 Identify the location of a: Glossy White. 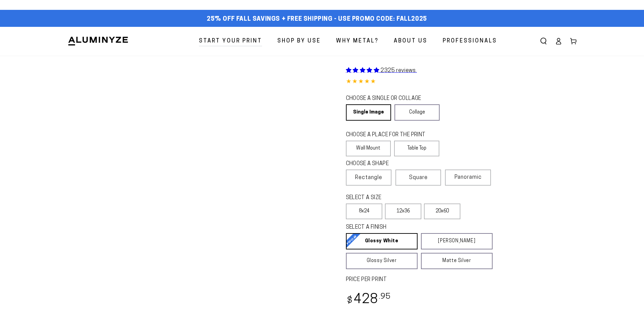
(382, 242).